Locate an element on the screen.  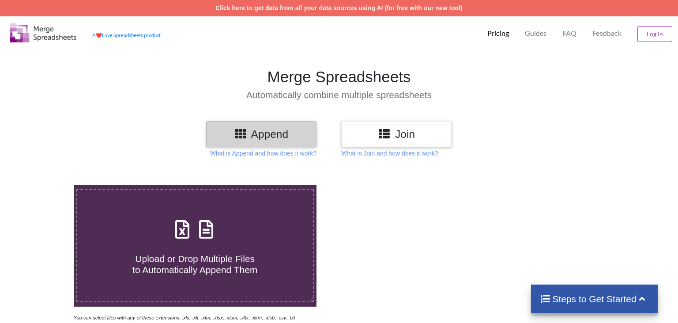
h3: Join is located at coordinates (396, 134).